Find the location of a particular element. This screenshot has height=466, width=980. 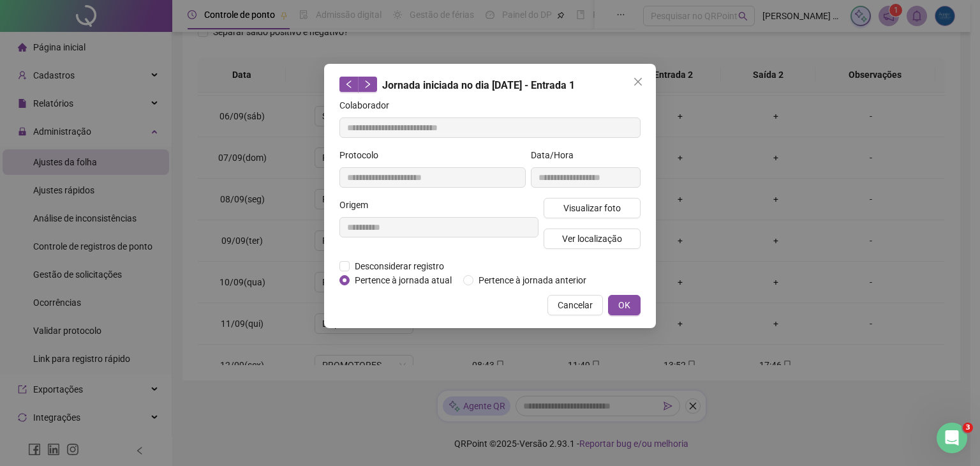

span: OK is located at coordinates (624, 305).